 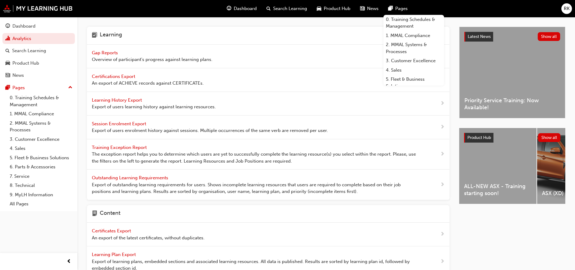 I want to click on a: Analytics, so click(x=39, y=39).